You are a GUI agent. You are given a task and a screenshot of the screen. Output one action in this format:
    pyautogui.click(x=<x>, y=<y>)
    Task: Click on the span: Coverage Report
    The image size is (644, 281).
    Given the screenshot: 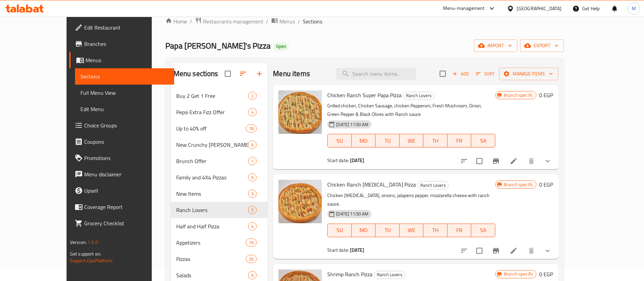 What is the action you would take?
    pyautogui.click(x=126, y=207)
    